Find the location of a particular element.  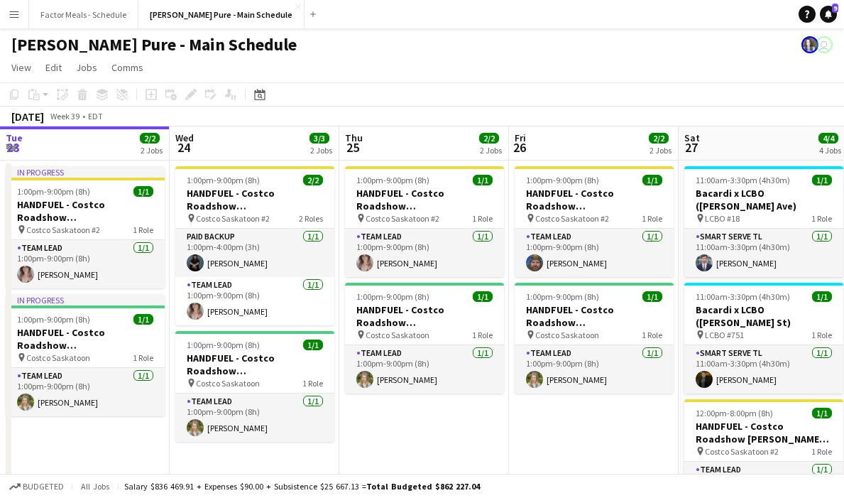

a: Jobs is located at coordinates (87, 67).